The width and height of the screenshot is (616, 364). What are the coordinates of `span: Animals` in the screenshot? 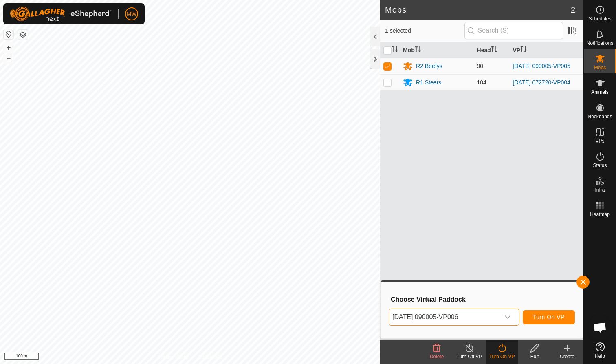 It's located at (600, 92).